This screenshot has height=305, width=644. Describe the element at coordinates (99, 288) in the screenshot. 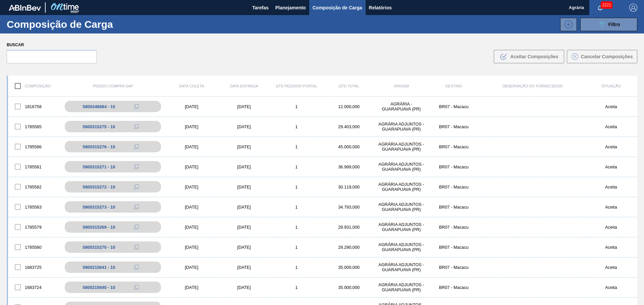

I see `div: 5800215640 - 10` at that location.